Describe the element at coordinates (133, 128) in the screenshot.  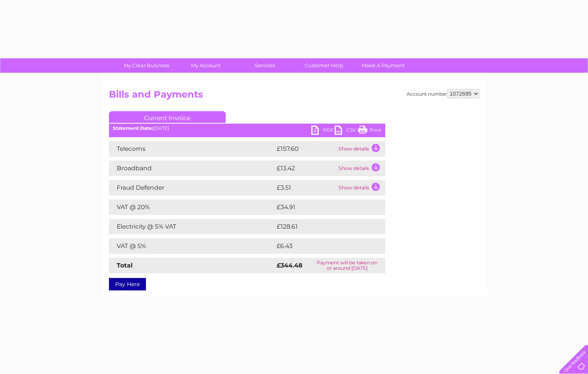
I see `b: Statement Date:` at that location.